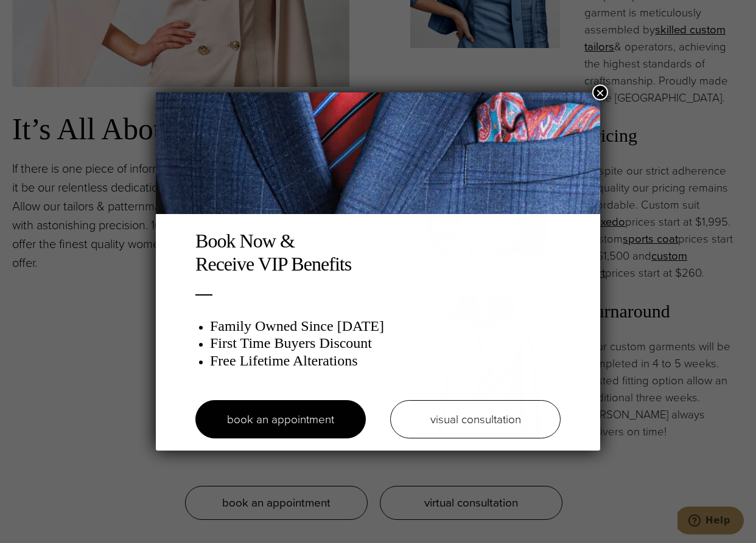 The image size is (756, 543). Describe the element at coordinates (40, 14) in the screenshot. I see `span: Help` at that location.